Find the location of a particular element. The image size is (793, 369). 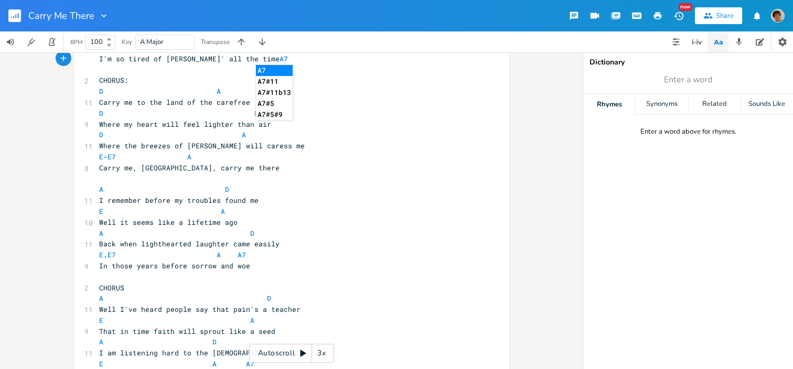

span: CHORUS is located at coordinates (112, 288).